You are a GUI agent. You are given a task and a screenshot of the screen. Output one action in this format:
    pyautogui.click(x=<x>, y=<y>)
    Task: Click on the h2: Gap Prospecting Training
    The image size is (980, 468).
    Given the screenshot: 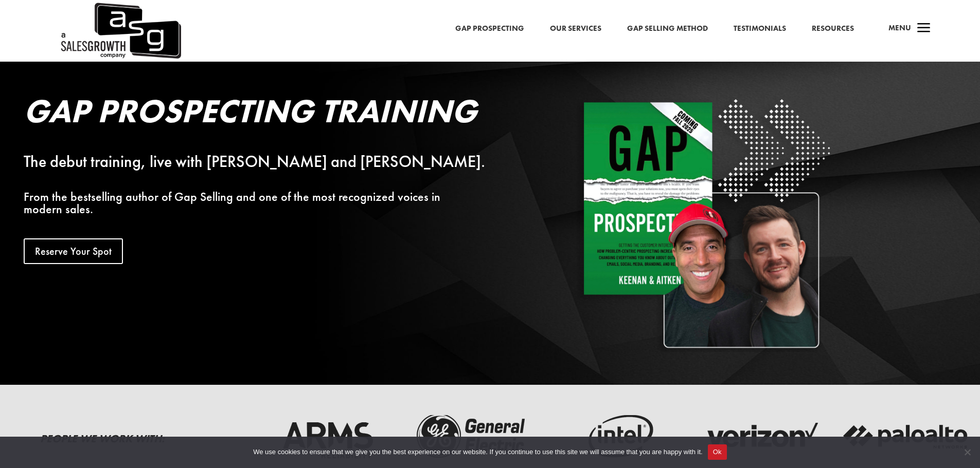 What is the action you would take?
    pyautogui.click(x=265, y=113)
    